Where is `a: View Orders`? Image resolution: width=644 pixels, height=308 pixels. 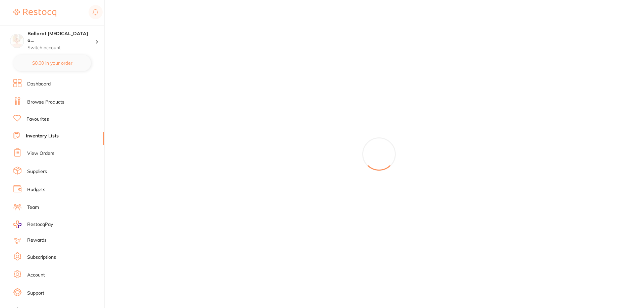 a: View Orders is located at coordinates (41, 153).